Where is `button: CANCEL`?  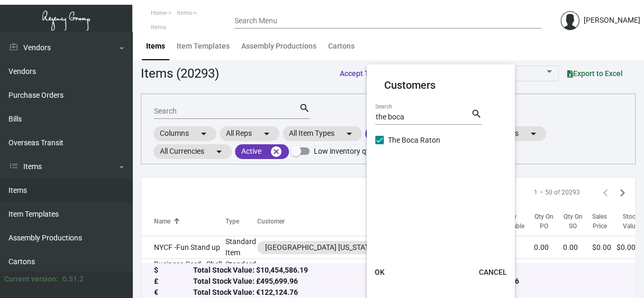 button: CANCEL is located at coordinates (492, 272).